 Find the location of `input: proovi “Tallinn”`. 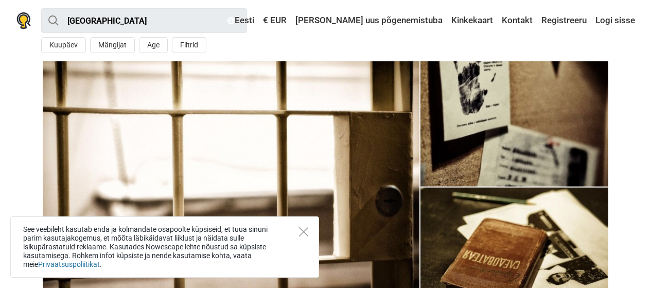

input: proovi “Tallinn” is located at coordinates (144, 21).